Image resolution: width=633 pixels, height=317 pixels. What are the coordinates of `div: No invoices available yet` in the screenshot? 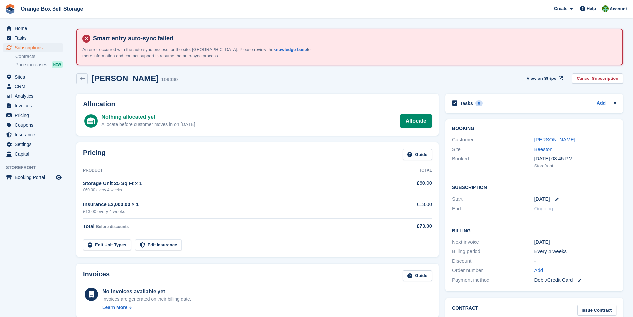 It's located at (147, 292).